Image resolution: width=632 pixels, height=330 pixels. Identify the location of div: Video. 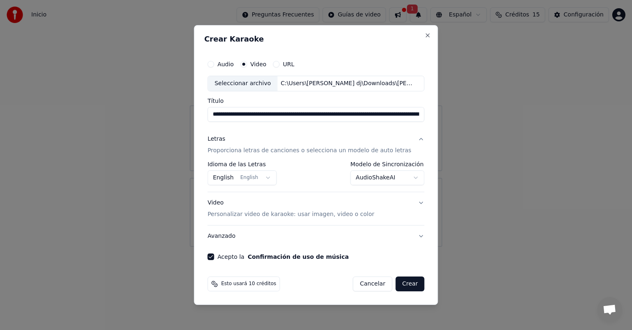
(291, 209).